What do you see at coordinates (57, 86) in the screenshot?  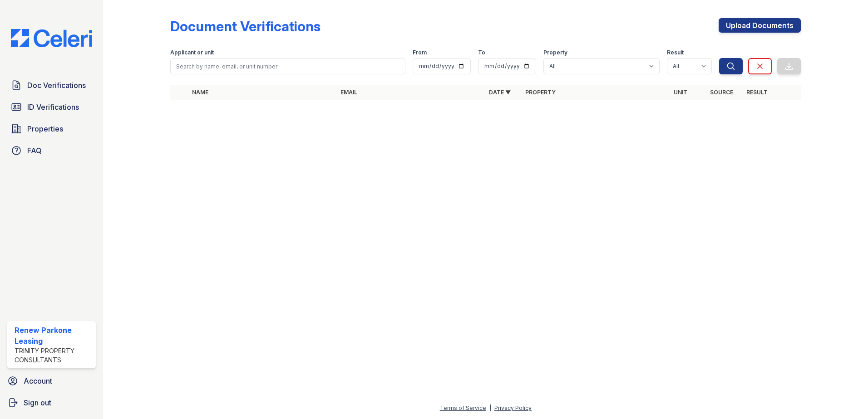 I see `span: Doc Verifications` at bounding box center [57, 86].